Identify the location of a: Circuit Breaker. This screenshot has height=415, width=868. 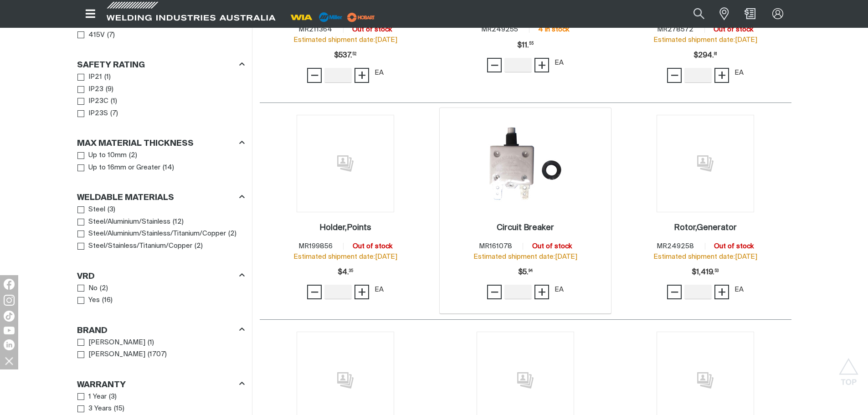
(525, 227).